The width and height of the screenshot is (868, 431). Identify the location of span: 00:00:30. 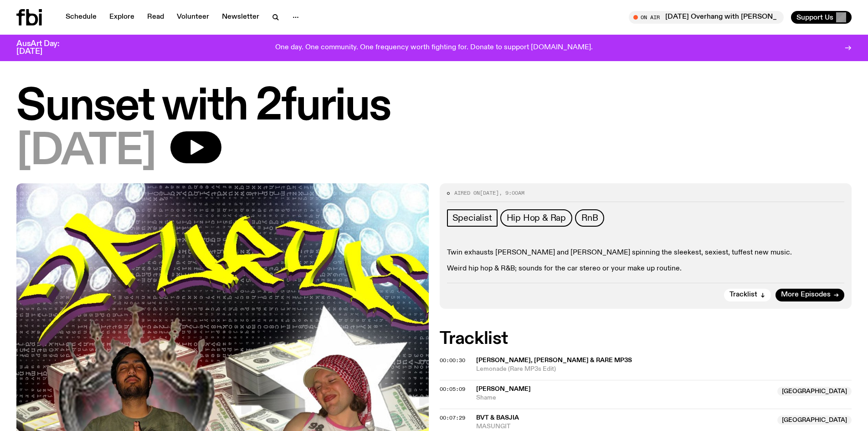
(453, 360).